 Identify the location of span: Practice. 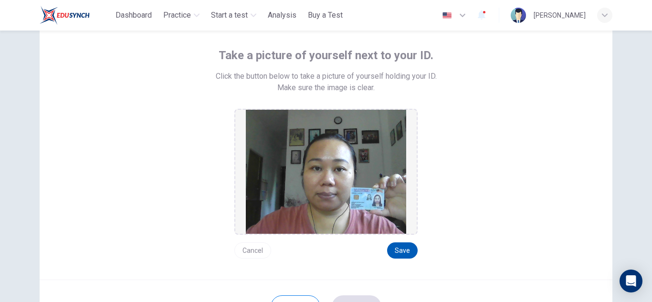
(177, 15).